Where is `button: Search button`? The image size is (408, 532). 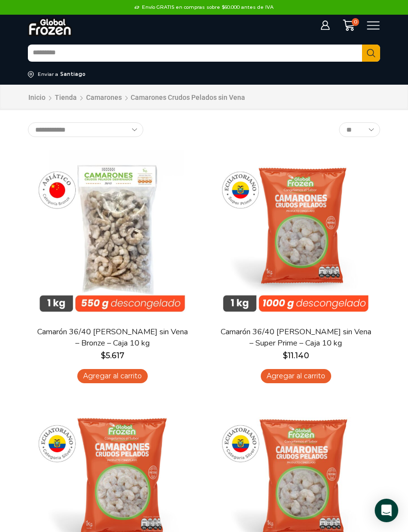
button: Search button is located at coordinates (371, 53).